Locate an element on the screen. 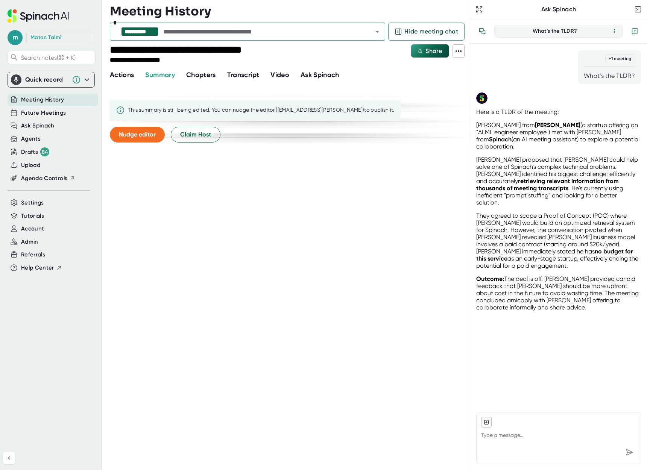 The image size is (647, 470). p: Here is a TLDR of the meeting: is located at coordinates (559, 112).